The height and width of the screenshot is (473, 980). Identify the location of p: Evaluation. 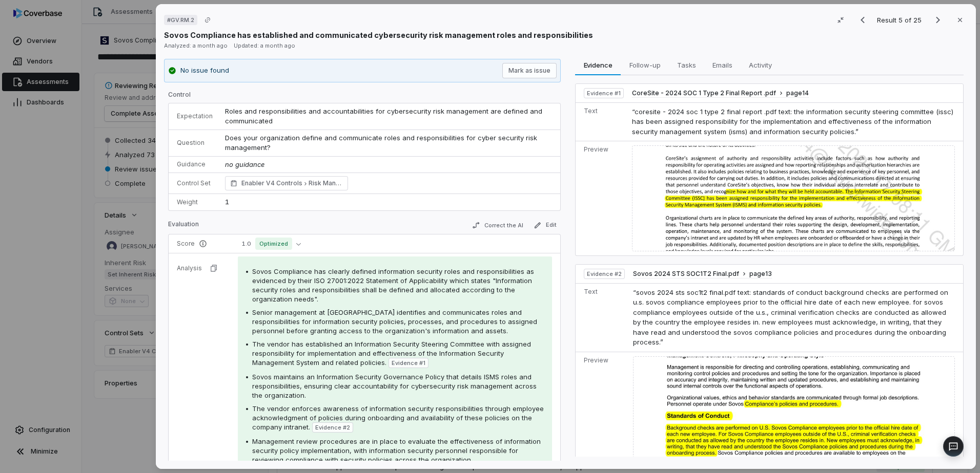
(184, 226).